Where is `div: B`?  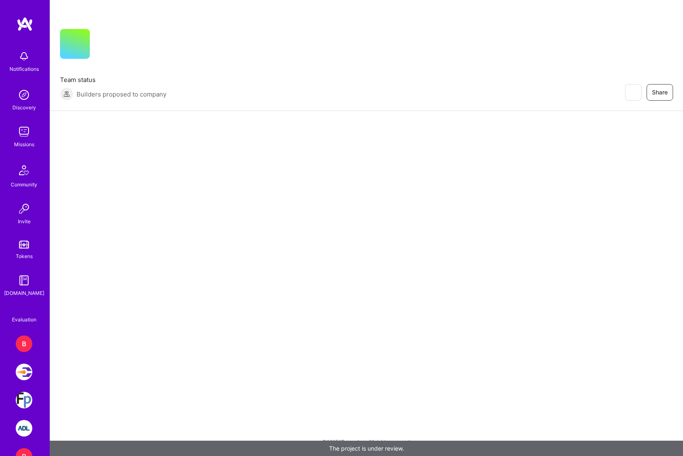
div: B is located at coordinates (24, 344).